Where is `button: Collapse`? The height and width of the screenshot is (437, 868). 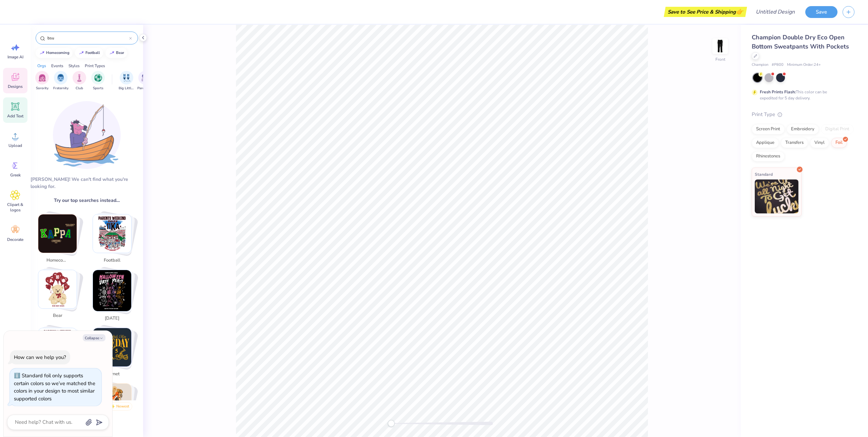 button: Collapse is located at coordinates (94, 338).